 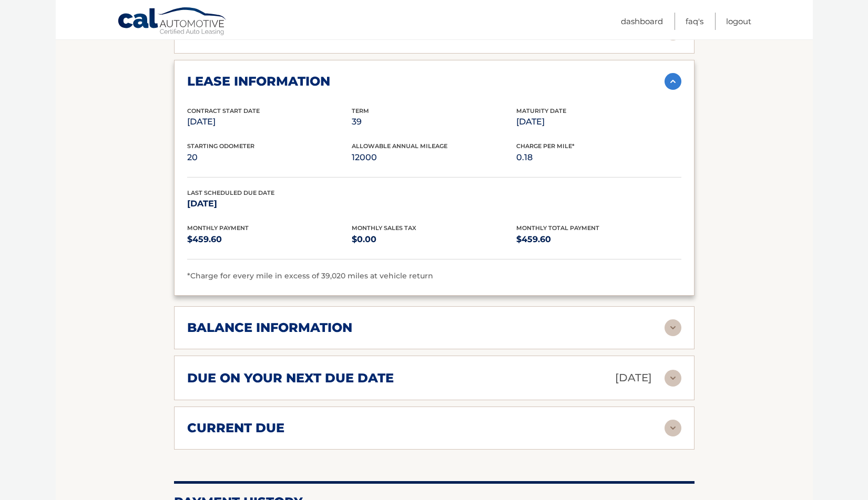 I want to click on p: 12000, so click(x=434, y=158).